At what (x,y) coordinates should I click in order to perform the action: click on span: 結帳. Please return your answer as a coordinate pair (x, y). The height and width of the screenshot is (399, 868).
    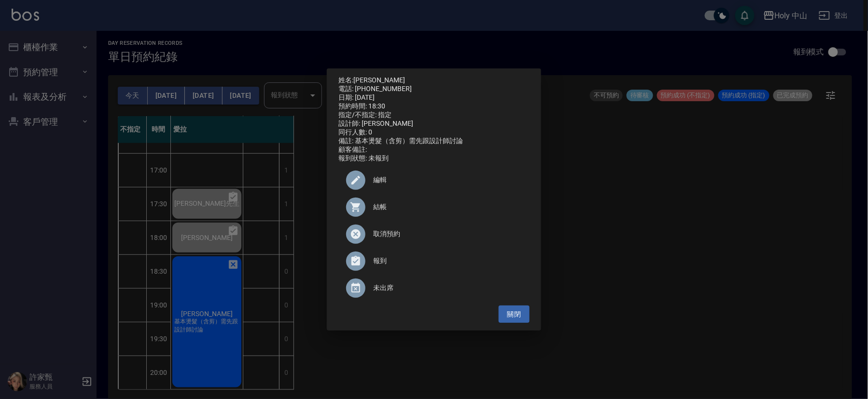
    Looking at the image, I should click on (448, 207).